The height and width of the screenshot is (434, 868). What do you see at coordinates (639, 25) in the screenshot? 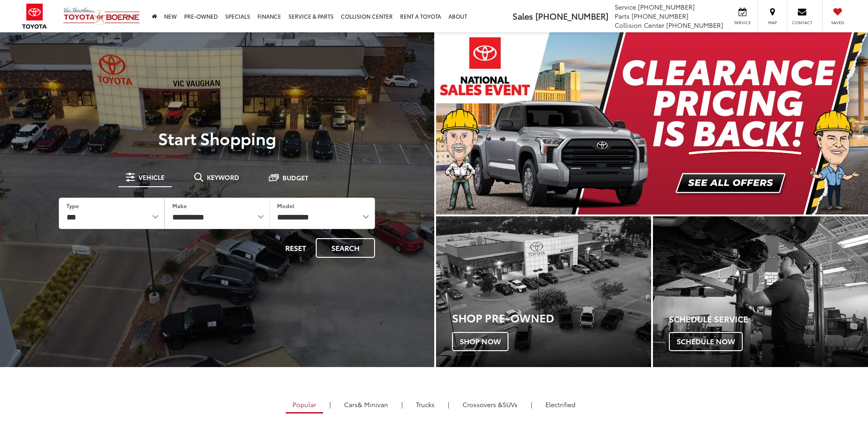
I see `span: Collision Center` at bounding box center [639, 25].